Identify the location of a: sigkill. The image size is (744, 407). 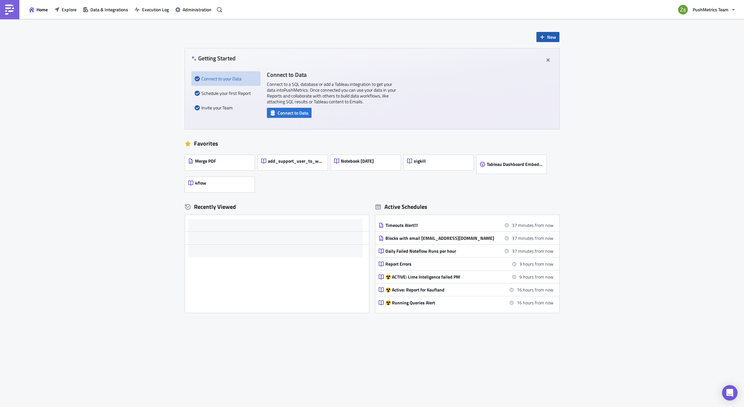
(440, 163).